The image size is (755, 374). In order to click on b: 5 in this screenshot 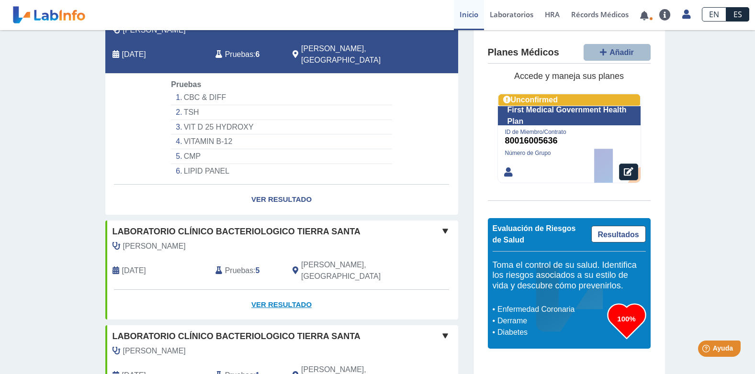, I will do `click(258, 270)`.